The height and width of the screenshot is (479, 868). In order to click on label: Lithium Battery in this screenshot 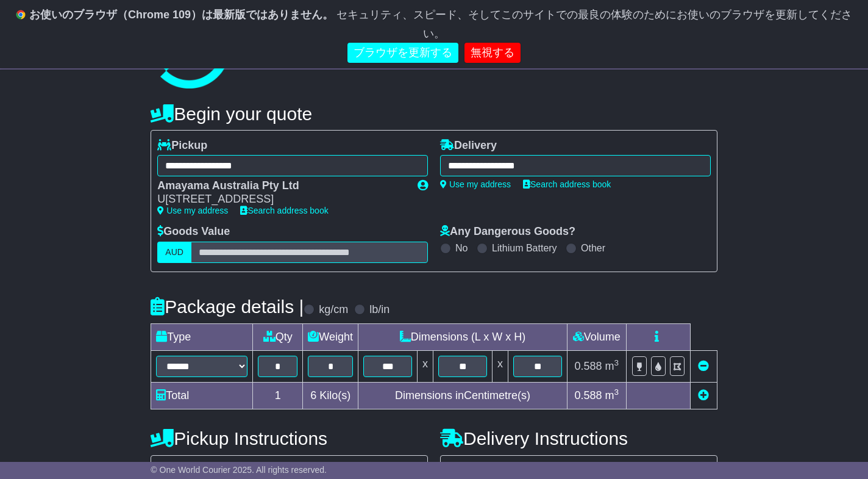, I will do `click(524, 248)`.